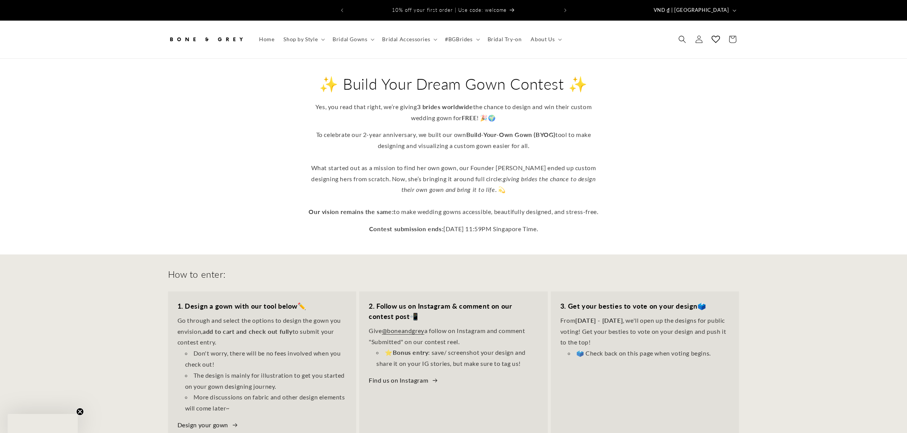  What do you see at coordinates (43, 423) in the screenshot?
I see `div: Close teaser` at bounding box center [43, 423].